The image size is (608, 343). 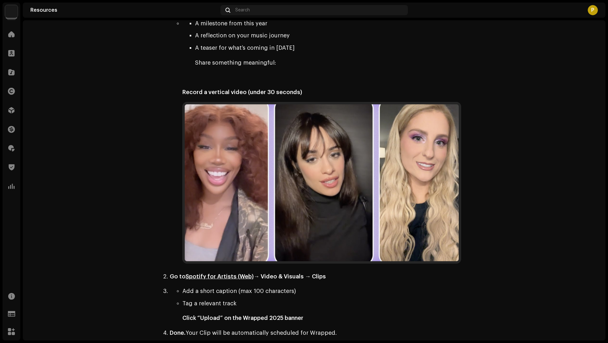 I want to click on strong: Record a vertical video (under 30 seconds), so click(x=242, y=92).